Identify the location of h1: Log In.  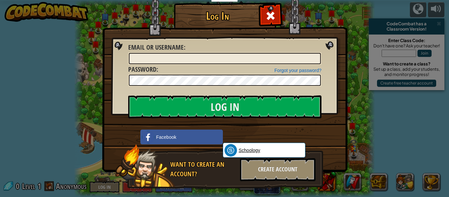
(217, 16).